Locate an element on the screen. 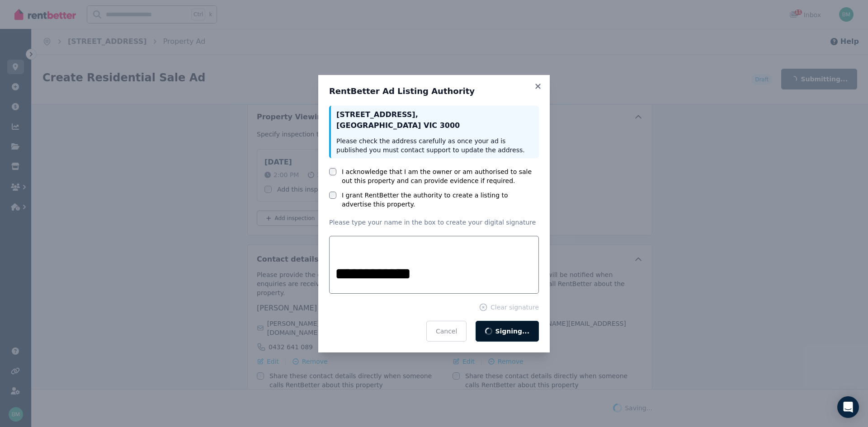 The width and height of the screenshot is (868, 427). h3: RentBetter Ad Listing Authority is located at coordinates (434, 92).